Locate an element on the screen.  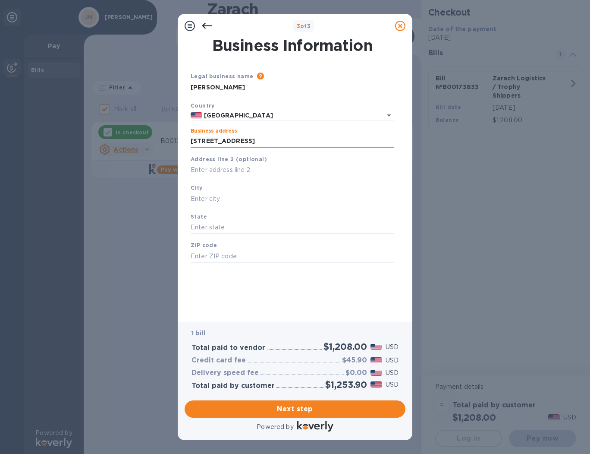
input: Enter legal business name is located at coordinates (293, 88).